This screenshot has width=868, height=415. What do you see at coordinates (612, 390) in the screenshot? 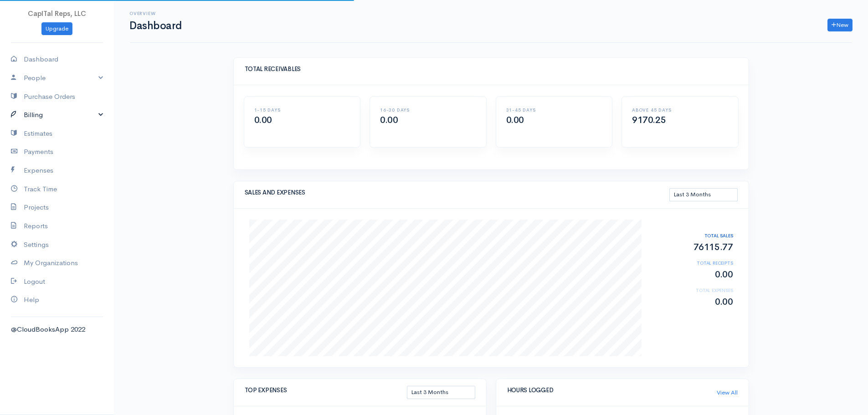
I see `h5: HOURS LOGGED` at bounding box center [612, 390].